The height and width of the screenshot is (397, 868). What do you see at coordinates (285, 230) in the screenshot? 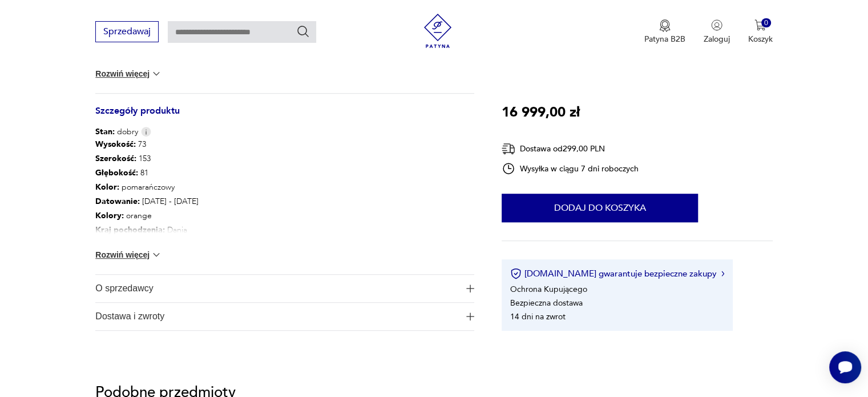
I see `p: Dania` at bounding box center [285, 230].